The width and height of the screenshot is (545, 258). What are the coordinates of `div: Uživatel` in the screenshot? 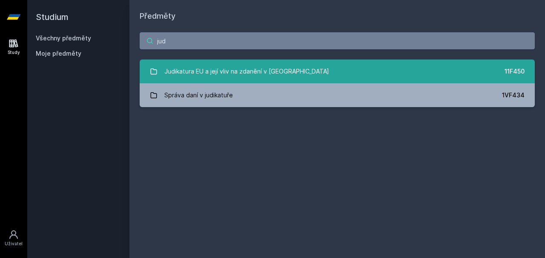 It's located at (14, 244).